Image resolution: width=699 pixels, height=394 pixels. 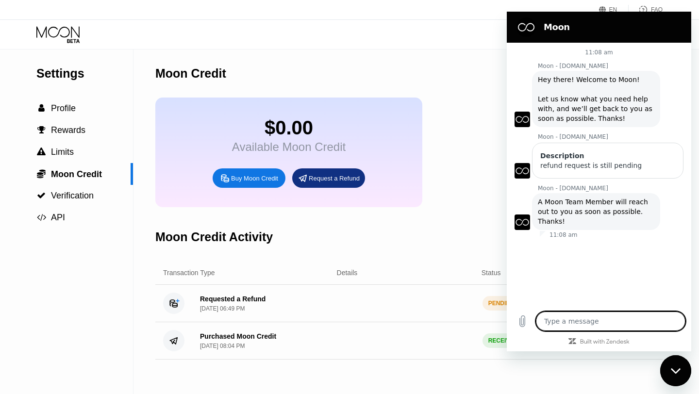 What do you see at coordinates (98, 330) in the screenshot?
I see `a: Built with Zendesk: Visit the Zendesk website in a new tab` at bounding box center [98, 330].